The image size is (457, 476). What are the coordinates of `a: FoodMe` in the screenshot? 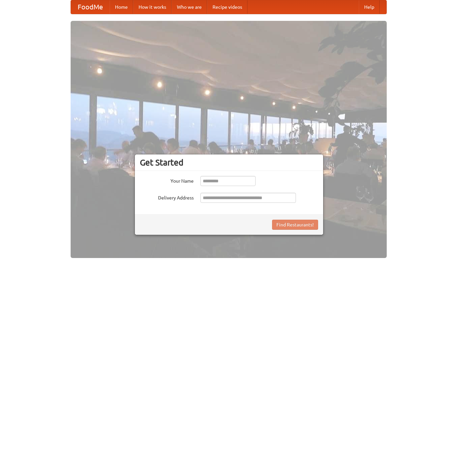 It's located at (90, 7).